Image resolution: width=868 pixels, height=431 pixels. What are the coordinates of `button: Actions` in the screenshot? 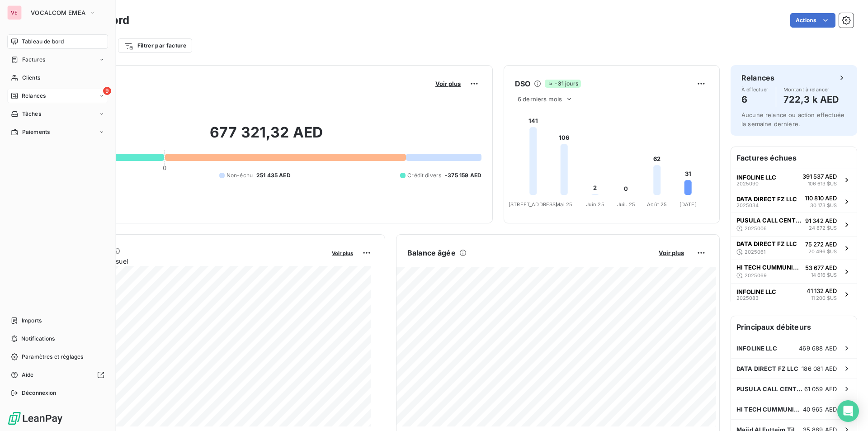 It's located at (813, 20).